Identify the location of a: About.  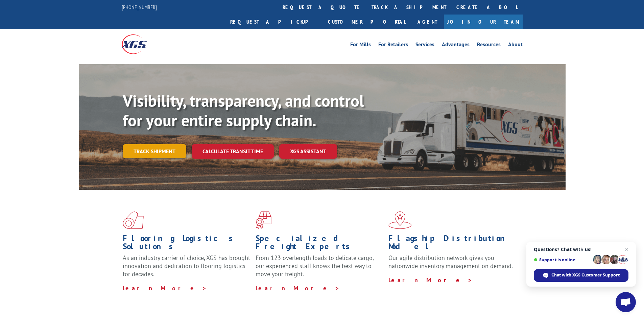
(515, 46).